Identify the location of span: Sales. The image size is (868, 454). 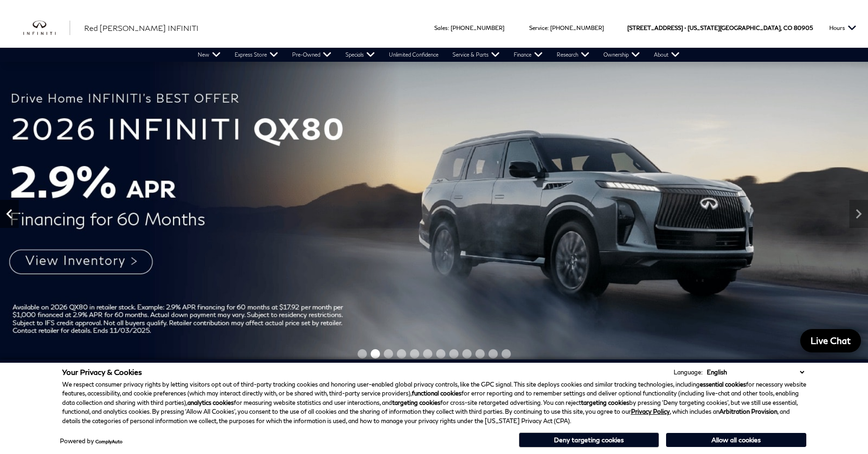
(441, 27).